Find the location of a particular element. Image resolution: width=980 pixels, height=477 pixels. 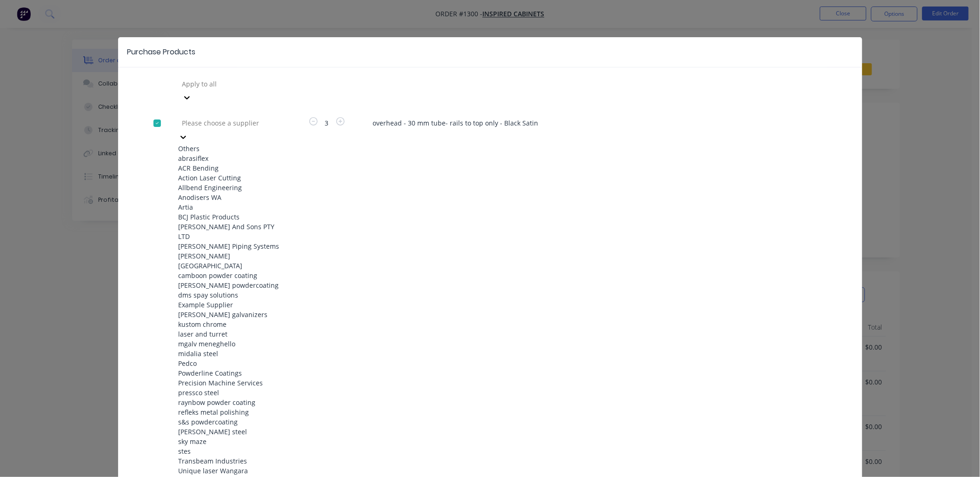

span: 3 is located at coordinates (327, 123).